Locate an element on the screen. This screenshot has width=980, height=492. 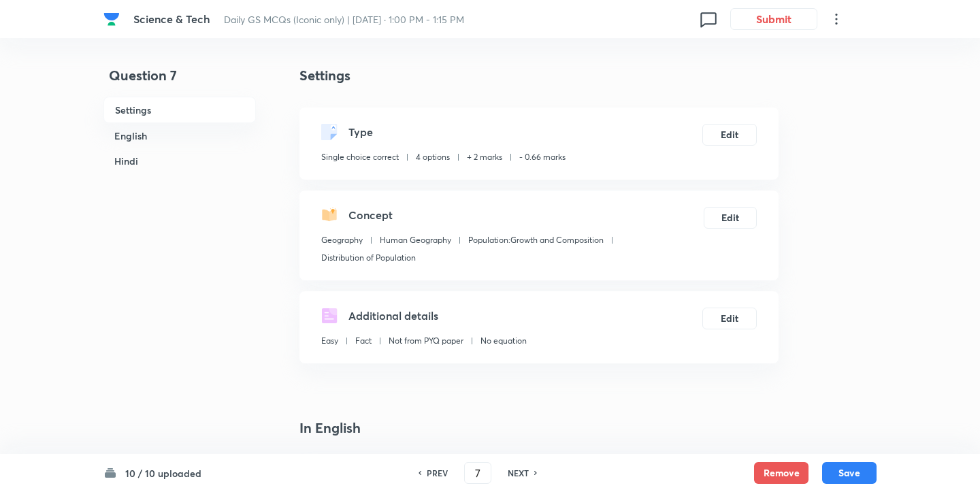
img: questionType.svg is located at coordinates (329, 132).